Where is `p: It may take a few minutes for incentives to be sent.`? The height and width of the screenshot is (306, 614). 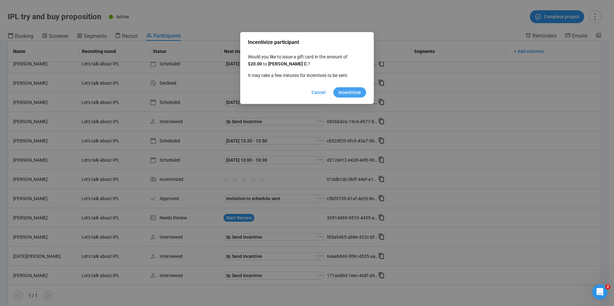
p: It may take a few minutes for incentives to be sent. is located at coordinates (302, 75).